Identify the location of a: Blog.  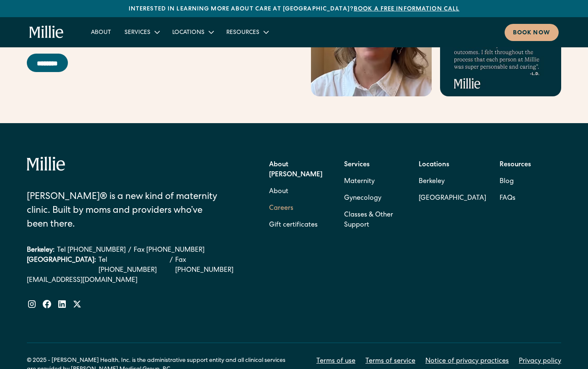
(506, 182).